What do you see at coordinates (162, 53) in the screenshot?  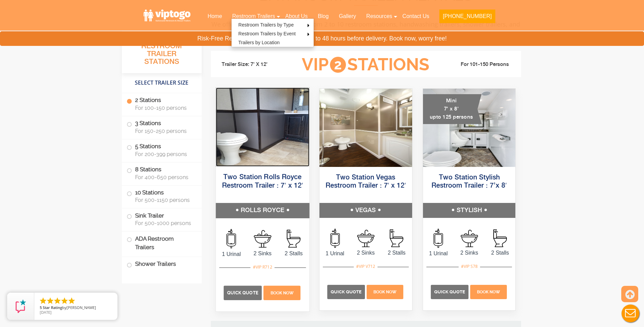 I see `h3: All Portable Restroom Trailer Stations` at bounding box center [162, 53].